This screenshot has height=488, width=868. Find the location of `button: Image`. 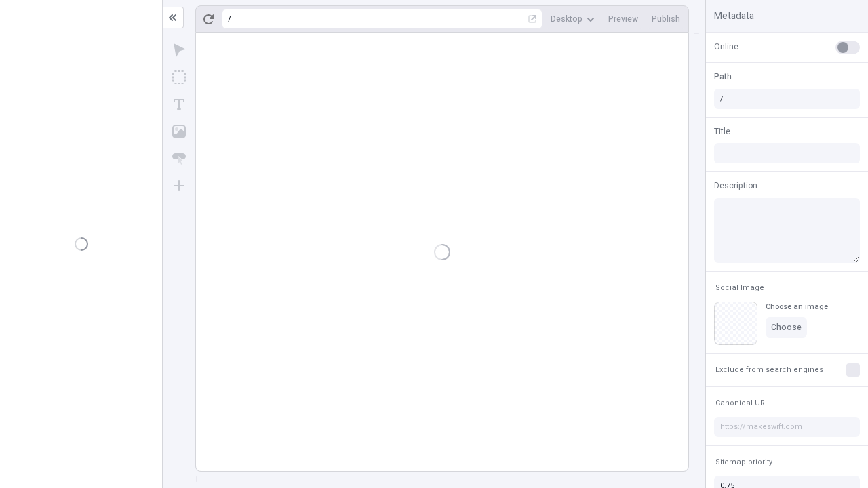

button: Image is located at coordinates (179, 132).